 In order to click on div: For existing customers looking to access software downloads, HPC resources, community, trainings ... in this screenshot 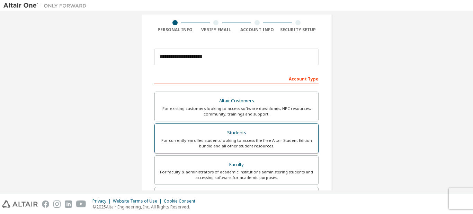, I will do `click(236, 111)`.